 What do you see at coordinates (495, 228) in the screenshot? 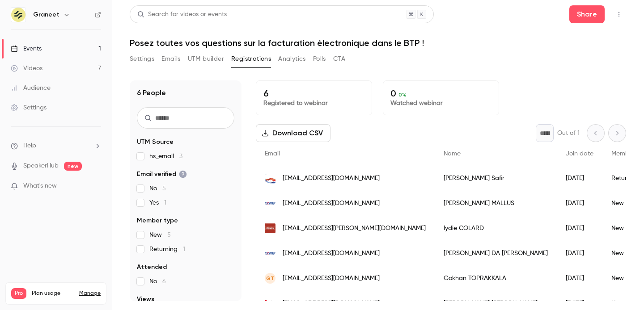
I see `div: lydie COLARD` at bounding box center [495, 228].